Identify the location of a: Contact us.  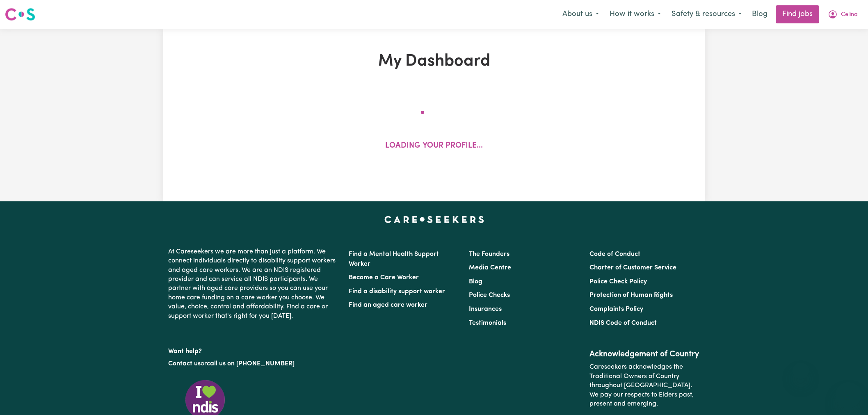
(184, 364).